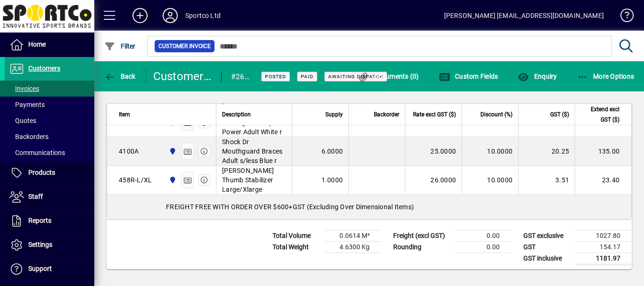  What do you see at coordinates (603, 236) in the screenshot?
I see `td: 1027.80` at bounding box center [603, 236].